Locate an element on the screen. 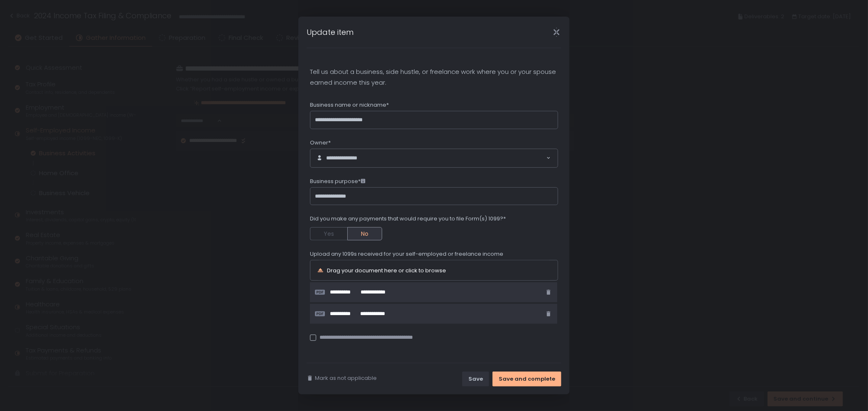 The height and width of the screenshot is (411, 868). button: Save and complete is located at coordinates (527, 379).